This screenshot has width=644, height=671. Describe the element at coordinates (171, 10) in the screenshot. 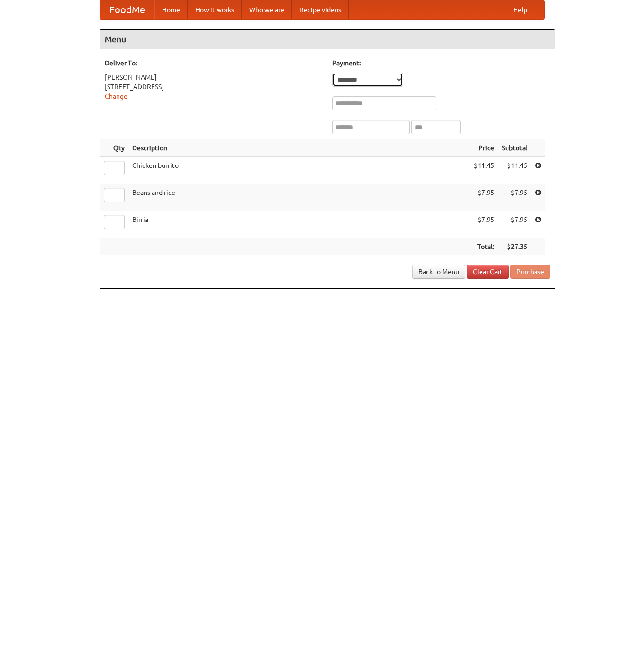

I see `a: Home` at that location.